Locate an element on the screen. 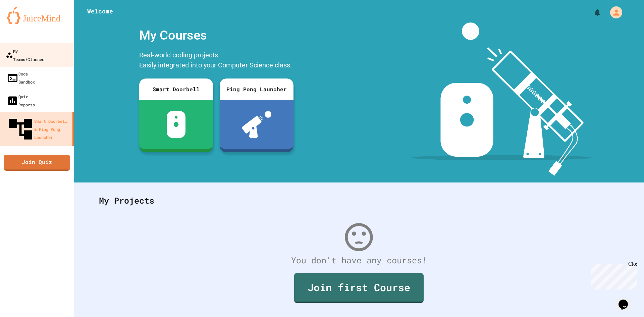  div: My Projects is located at coordinates (359, 201).